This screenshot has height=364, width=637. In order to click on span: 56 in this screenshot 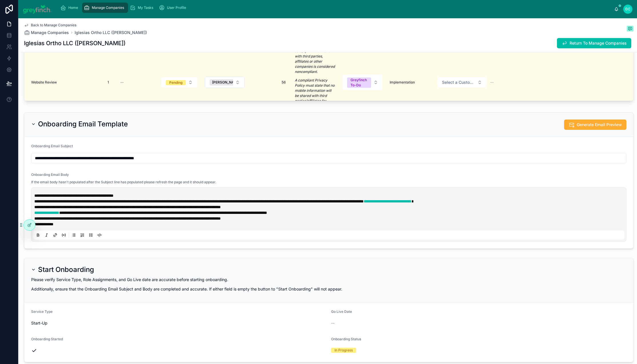, I will do `click(270, 82)`.